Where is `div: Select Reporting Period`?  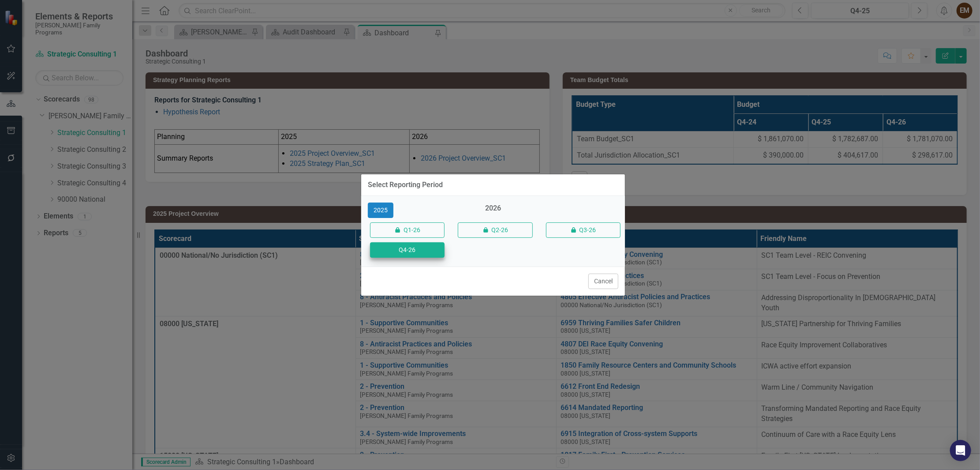 div: Select Reporting Period is located at coordinates (405, 185).